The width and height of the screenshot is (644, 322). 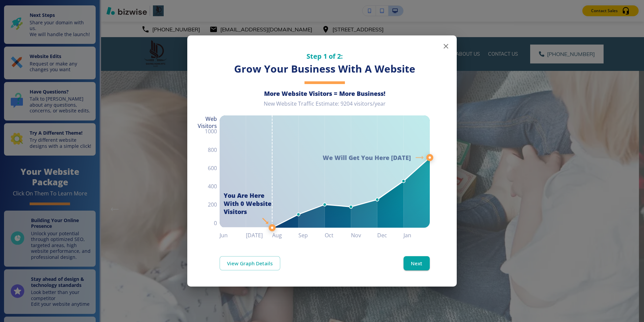 What do you see at coordinates (325, 107) in the screenshot?
I see `div: New Website Traffic Estimate: 9204 visitors/year` at bounding box center [325, 107].